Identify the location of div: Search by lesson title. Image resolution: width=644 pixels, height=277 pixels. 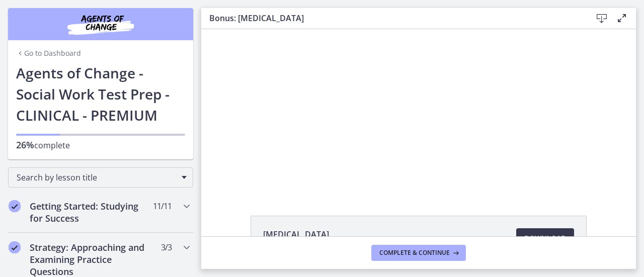
(100, 177).